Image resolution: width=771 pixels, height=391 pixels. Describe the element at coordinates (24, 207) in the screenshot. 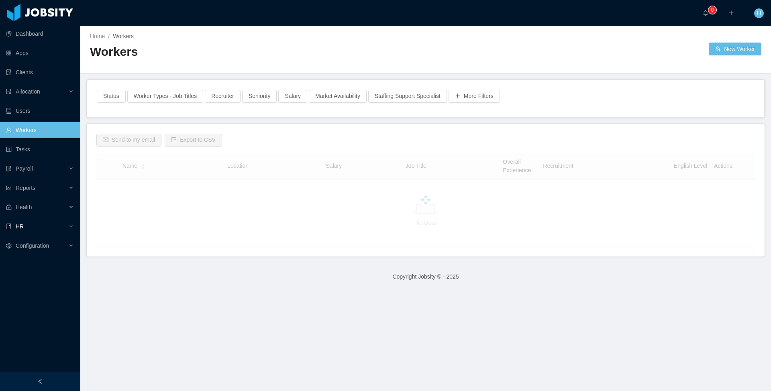

I see `span: Health` at that location.